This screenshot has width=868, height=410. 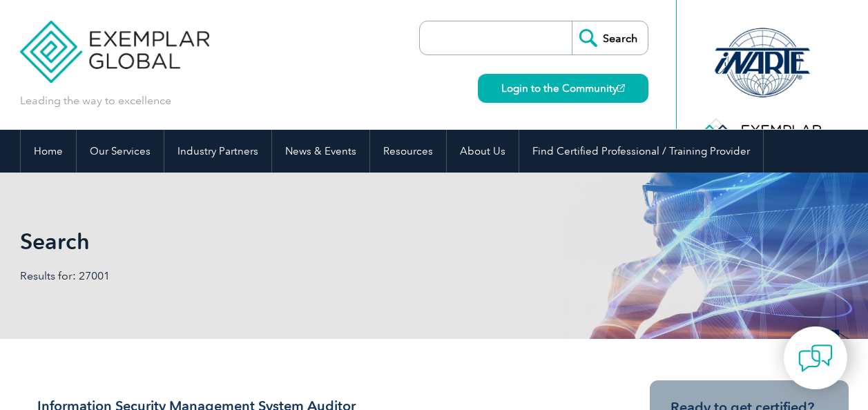 What do you see at coordinates (217, 152) in the screenshot?
I see `a: Industry Partners` at bounding box center [217, 152].